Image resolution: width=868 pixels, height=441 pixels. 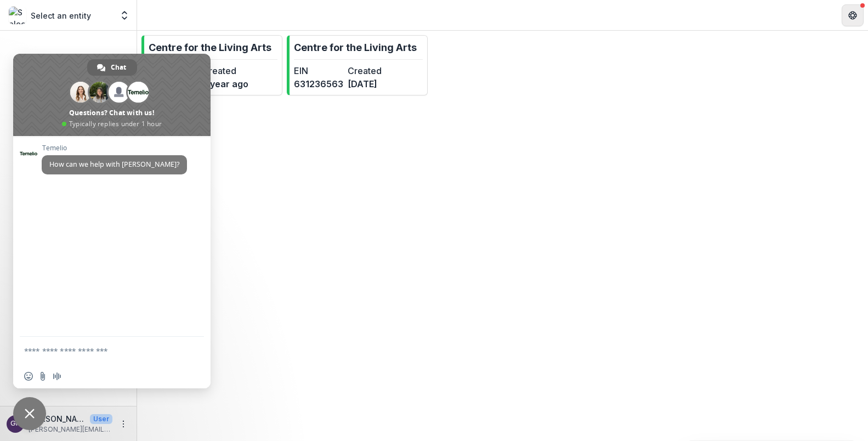 I want to click on span: Insert an emoji, so click(x=29, y=376).